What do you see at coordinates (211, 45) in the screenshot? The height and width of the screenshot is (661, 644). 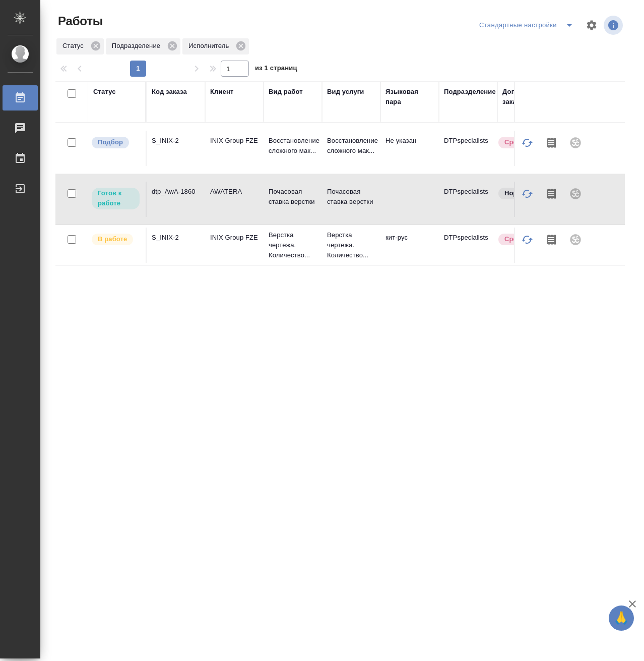 I see `p: Исполнитель` at bounding box center [211, 45].